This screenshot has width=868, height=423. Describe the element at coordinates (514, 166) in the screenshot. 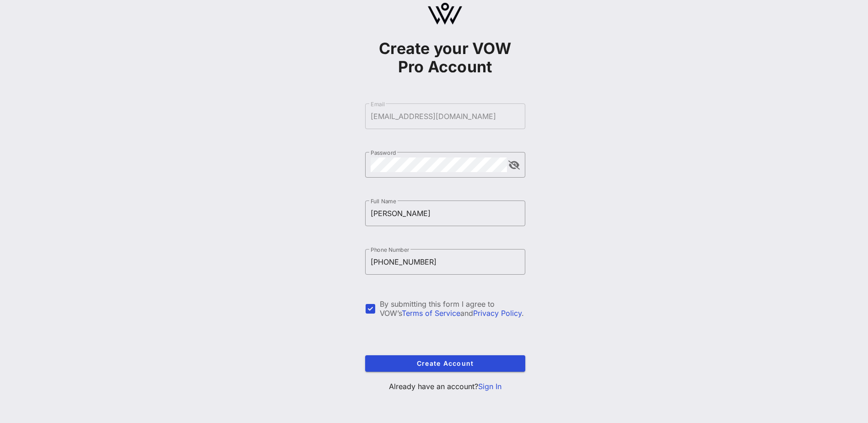

I see `button: append icon` at that location.